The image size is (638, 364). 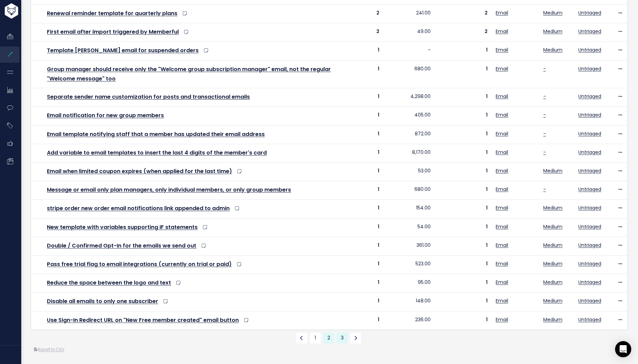 I want to click on a: Email template notifying staff that a member has updated their email address, so click(x=156, y=134).